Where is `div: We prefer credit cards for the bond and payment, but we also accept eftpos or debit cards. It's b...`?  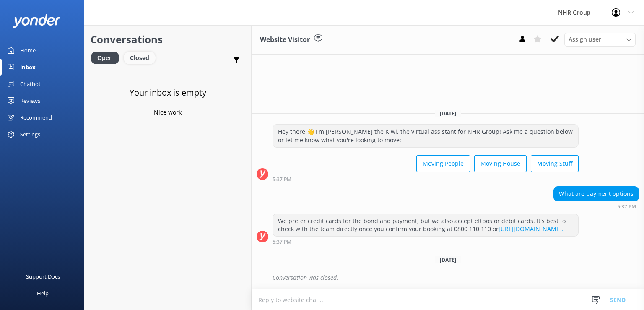 div: We prefer credit cards for the bond and payment, but we also accept eftpos or debit cards. It's b... is located at coordinates (425, 225).